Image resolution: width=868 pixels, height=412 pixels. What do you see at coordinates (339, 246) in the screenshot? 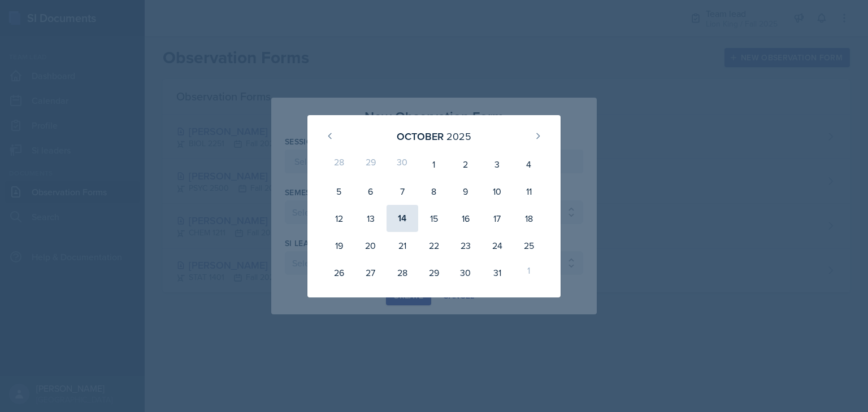
I see `div: 19` at bounding box center [339, 246].